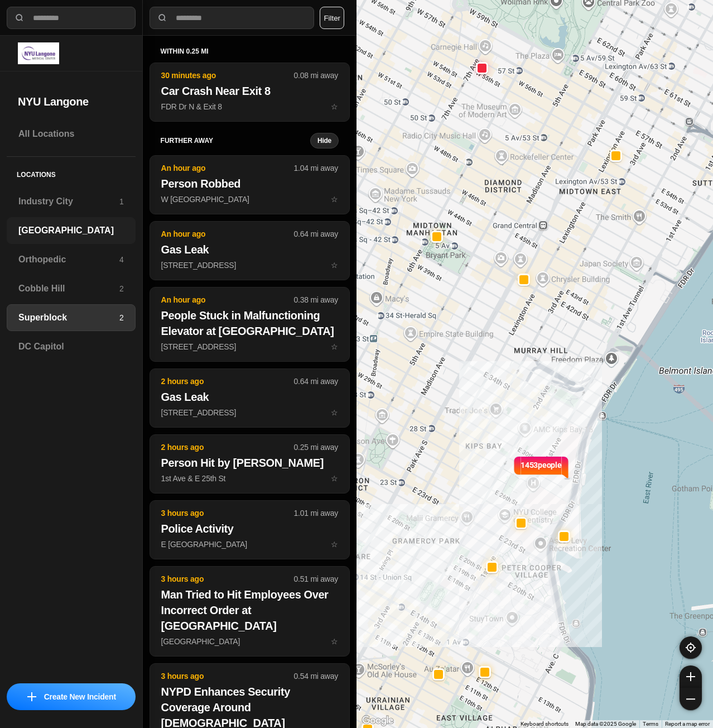 The width and height of the screenshot is (713, 728). What do you see at coordinates (236, 140) in the screenshot?
I see `h5: further away` at bounding box center [236, 140].